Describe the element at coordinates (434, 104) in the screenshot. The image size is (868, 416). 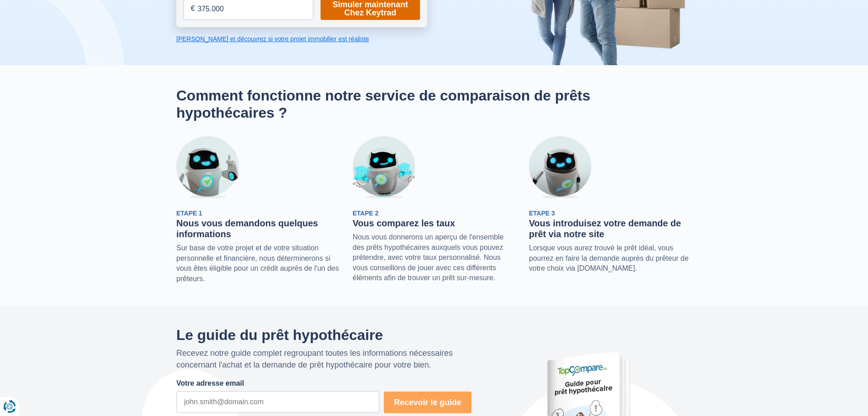
I see `h2: Comment fonctionne notre service de comparaison de prêts hypothécaires ?` at that location.